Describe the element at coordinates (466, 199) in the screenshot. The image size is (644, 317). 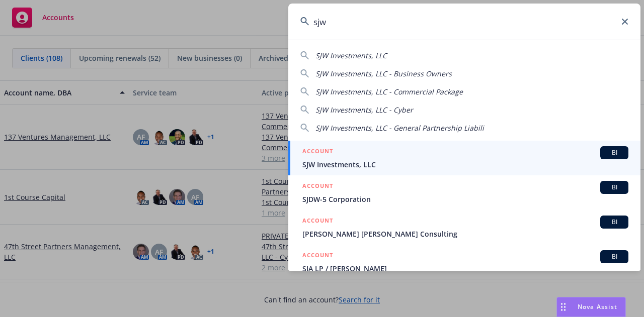
I see `span: SJDW-5 Corporation` at that location.